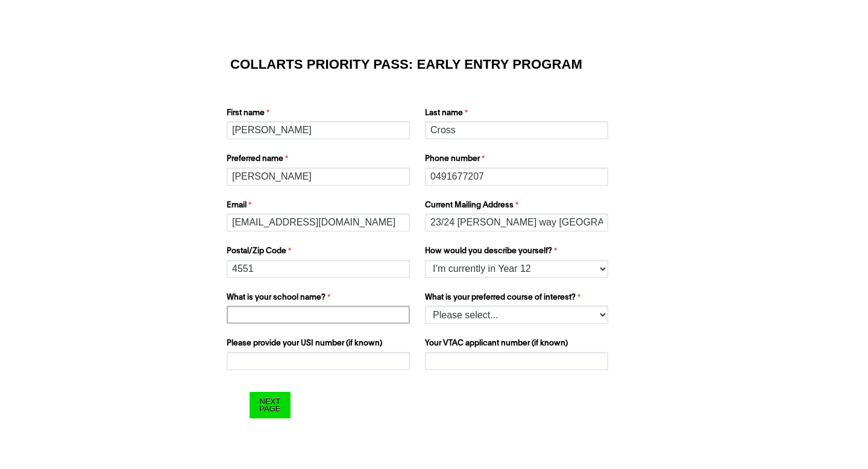 This screenshot has width=868, height=469. I want to click on input: First name, so click(318, 130).